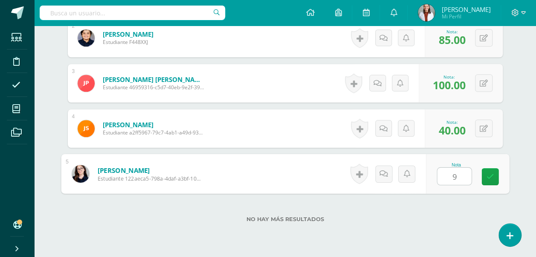 The width and height of the screenshot is (536, 257). I want to click on div: Nota, so click(456, 164).